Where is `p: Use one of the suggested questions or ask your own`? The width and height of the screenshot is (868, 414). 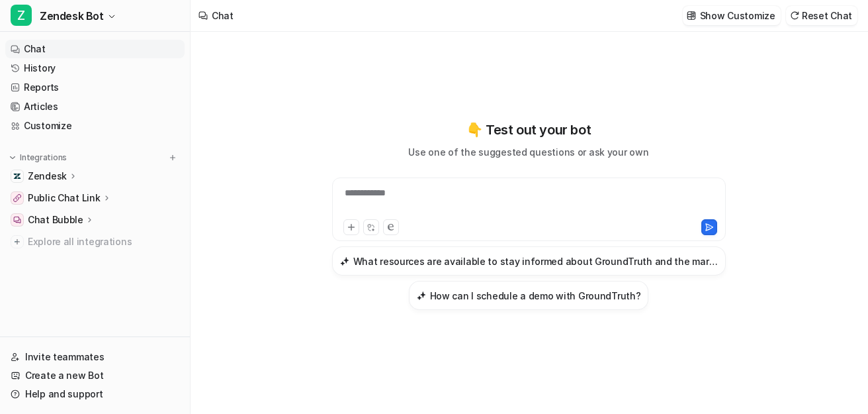
p: Use one of the suggested questions or ask your own is located at coordinates (528, 152).